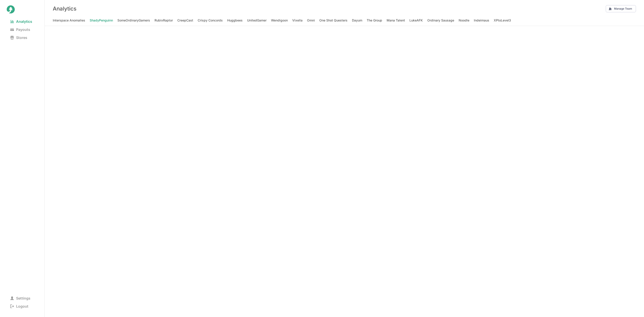  Describe the element at coordinates (279, 20) in the screenshot. I see `span: Wendigoon` at that location.